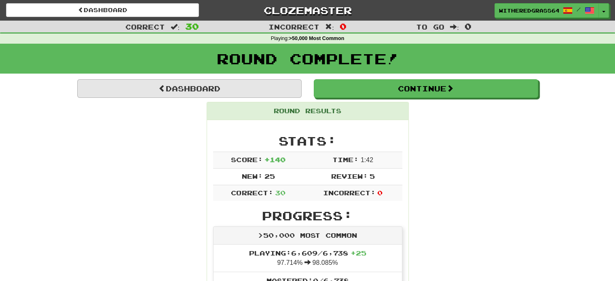 Image resolution: width=615 pixels, height=281 pixels. What do you see at coordinates (308, 258) in the screenshot?
I see `li: 97.714% 98.085%` at bounding box center [308, 258].